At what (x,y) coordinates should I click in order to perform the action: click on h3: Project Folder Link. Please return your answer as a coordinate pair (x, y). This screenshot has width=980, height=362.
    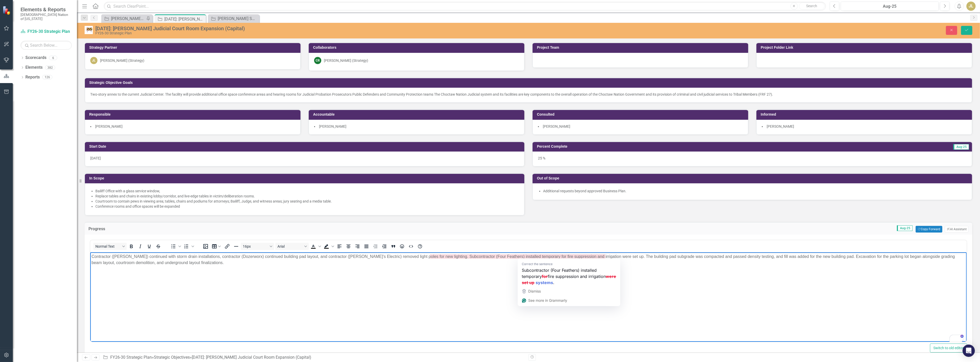
    Looking at the image, I should click on (865, 48).